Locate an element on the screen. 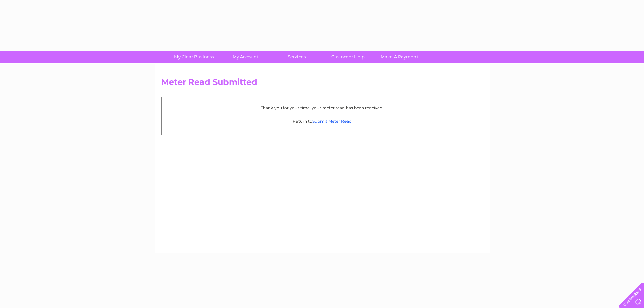 The image size is (644, 308). p: Thank you for your time, your meter read has been received. is located at coordinates (322, 107).